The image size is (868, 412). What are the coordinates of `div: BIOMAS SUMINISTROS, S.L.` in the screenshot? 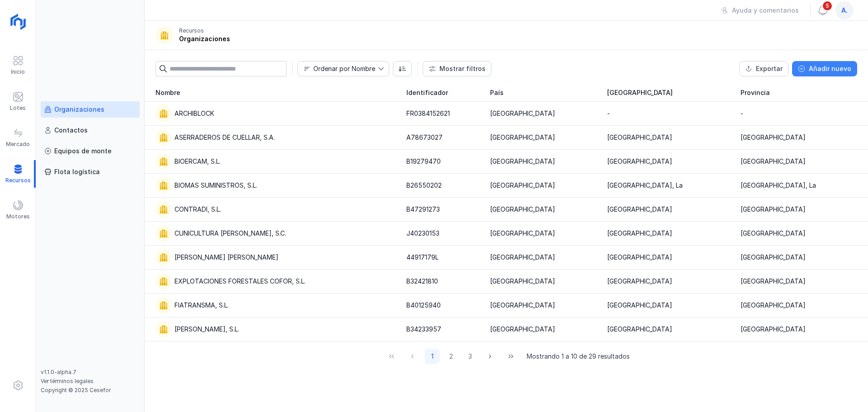 It's located at (216, 186).